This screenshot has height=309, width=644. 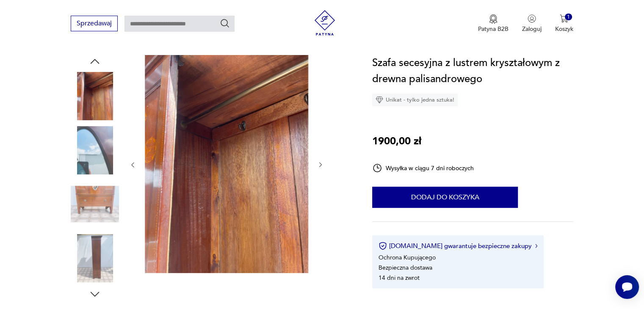 I want to click on img: Ikona certyfikatu, so click(x=383, y=246).